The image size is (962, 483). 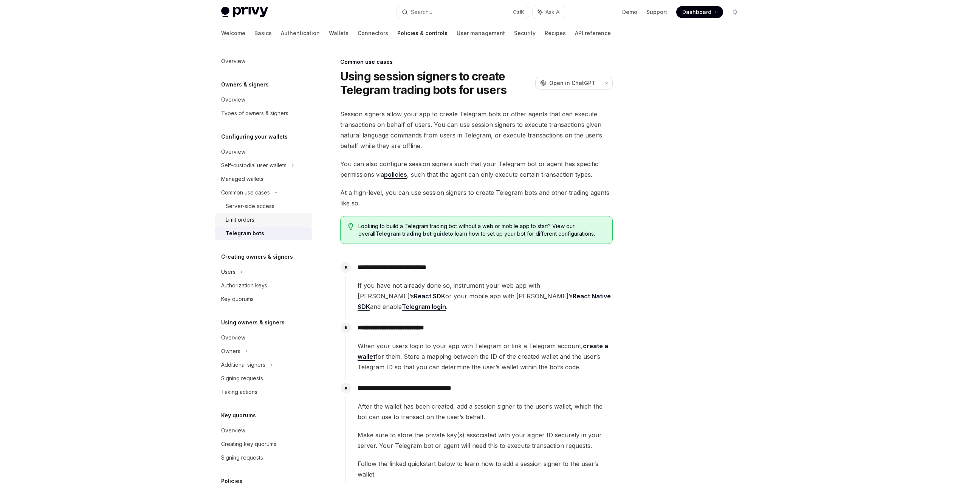 I want to click on button: Search...CtrlK, so click(x=462, y=12).